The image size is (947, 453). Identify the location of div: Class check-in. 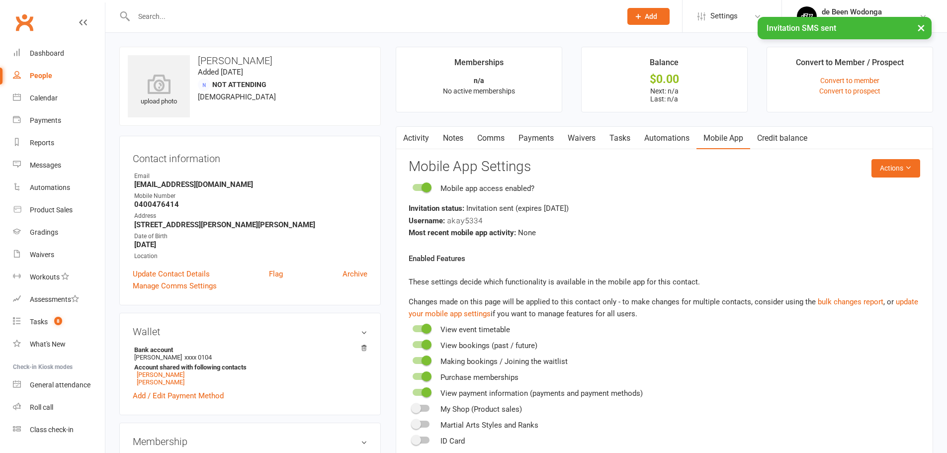
(52, 430).